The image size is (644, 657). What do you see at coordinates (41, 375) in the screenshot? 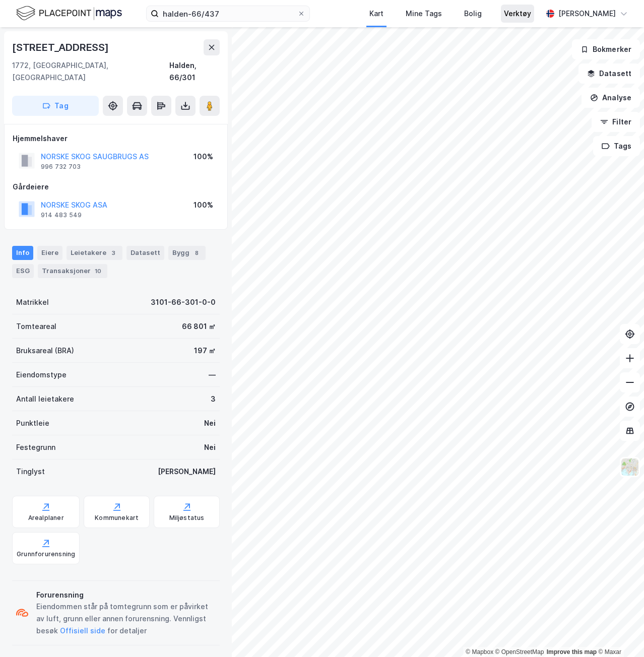
I see `div: Eiendomstype` at bounding box center [41, 375].